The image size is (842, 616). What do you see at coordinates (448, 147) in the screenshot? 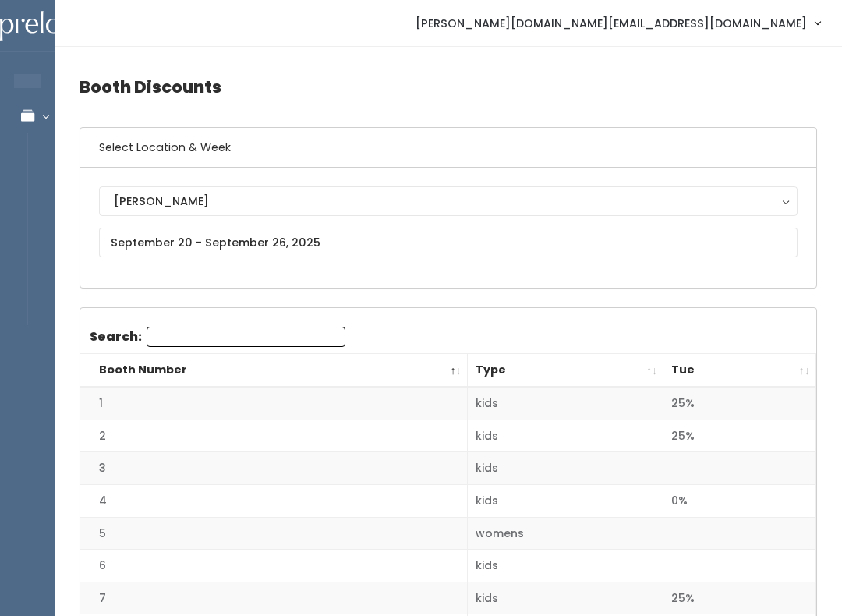
I see `h6: Select Location & Week` at bounding box center [448, 147].